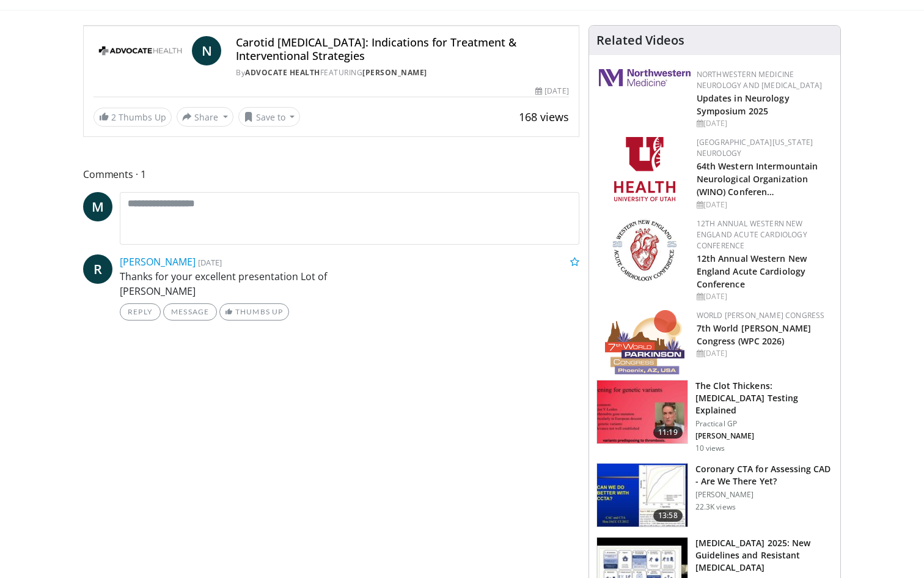  What do you see at coordinates (270, 117) in the screenshot?
I see `button: Save to` at bounding box center [270, 117].